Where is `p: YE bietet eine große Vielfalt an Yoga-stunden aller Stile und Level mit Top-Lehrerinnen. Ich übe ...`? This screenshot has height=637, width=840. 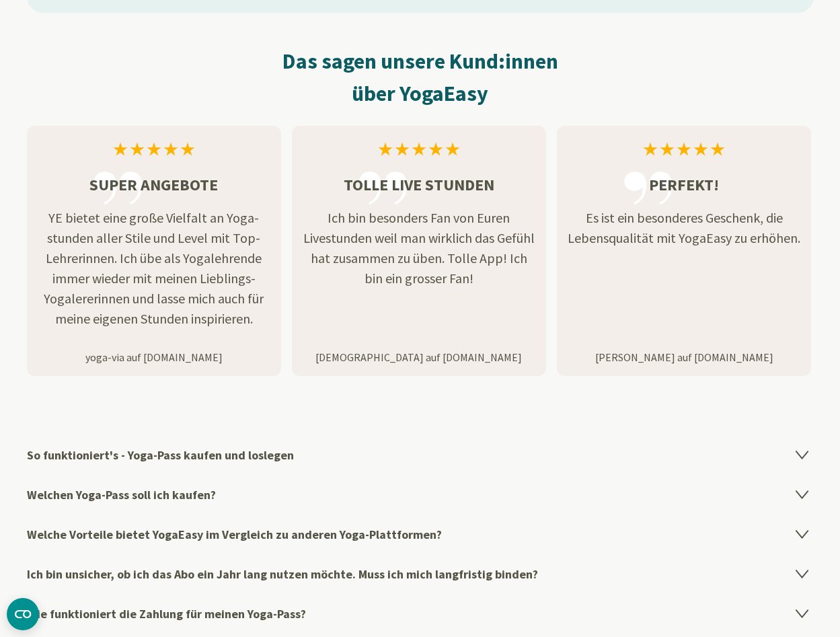 p: YE bietet eine große Vielfalt an Yoga-stunden aller Stile und Level mit Top-Lehrerinnen. Ich übe ... is located at coordinates (154, 268).